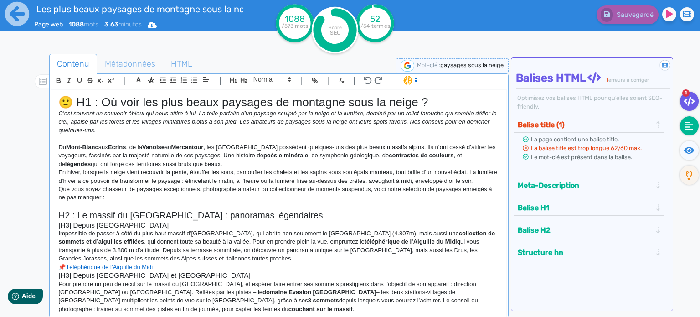 This screenshot has width=700, height=317. I want to click on a: Contenu, so click(73, 64).